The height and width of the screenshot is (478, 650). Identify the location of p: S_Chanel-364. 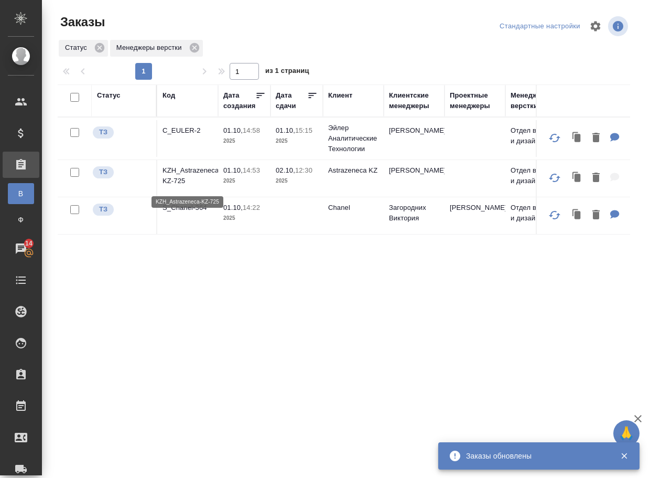
(188, 208).